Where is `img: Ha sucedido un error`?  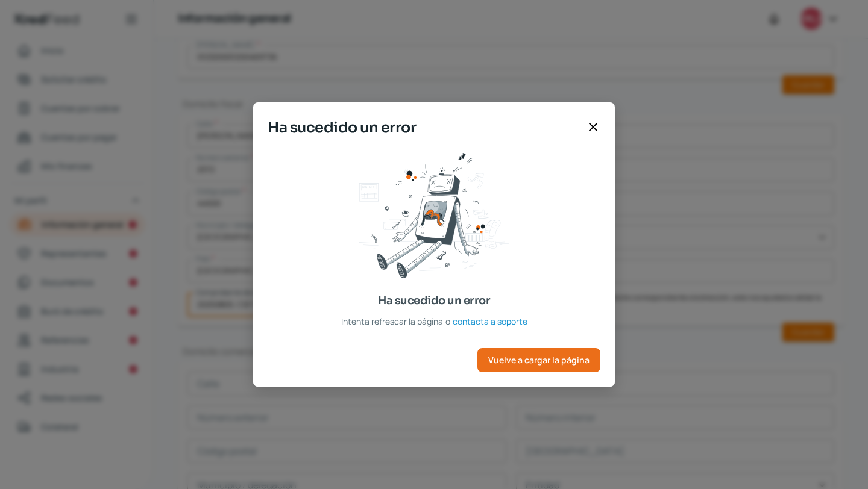
img: Ha sucedido un error is located at coordinates (434, 216).